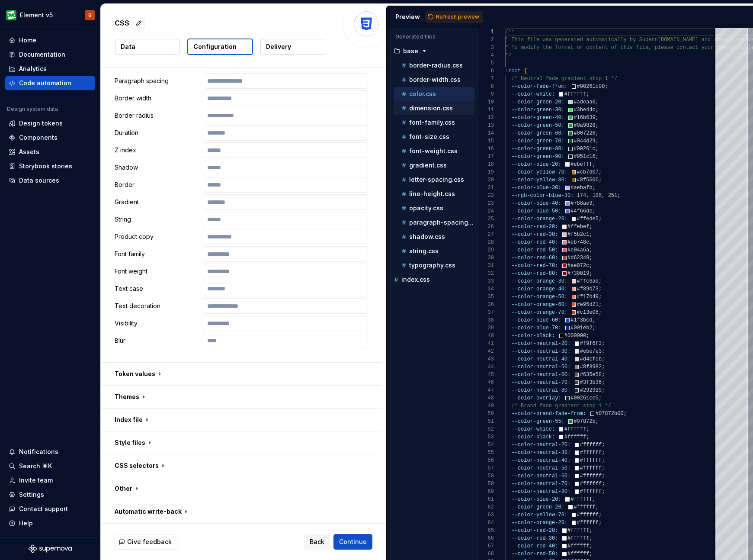  Describe the element at coordinates (12, 15) in the screenshot. I see `img: a1163231-533e-497d-a445-0e6f5b523c07.png` at that location.